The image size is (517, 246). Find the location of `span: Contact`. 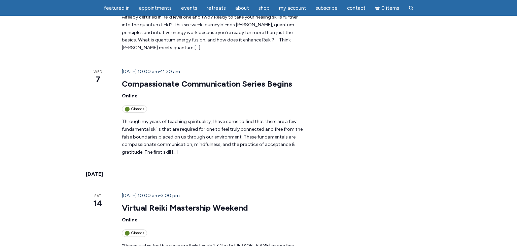

span: Contact is located at coordinates (356, 8).